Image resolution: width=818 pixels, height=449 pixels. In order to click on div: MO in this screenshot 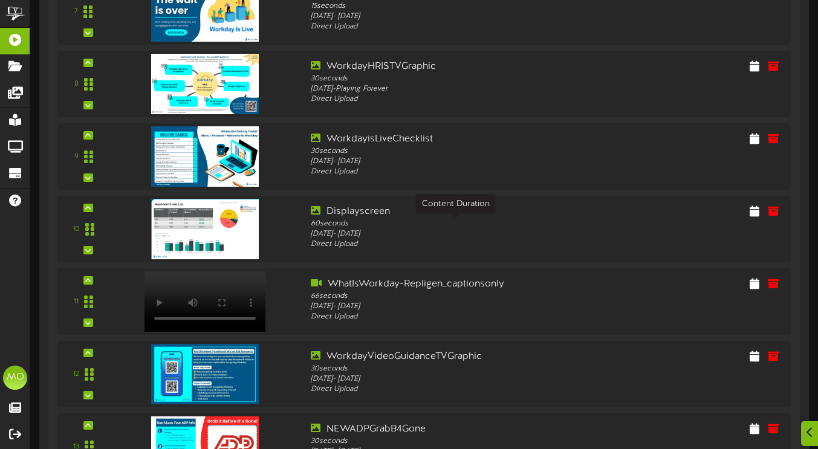, I will do `click(15, 378)`.